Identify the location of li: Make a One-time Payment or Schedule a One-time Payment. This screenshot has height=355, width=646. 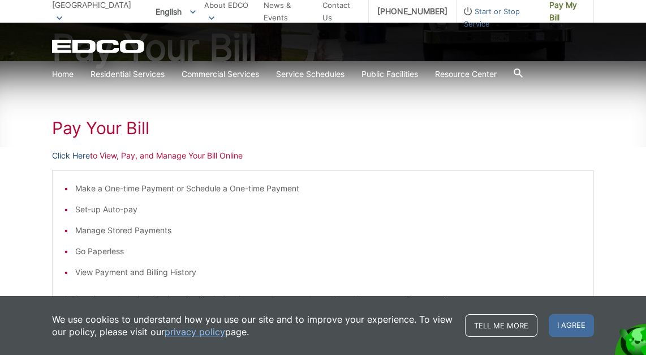
(329, 188).